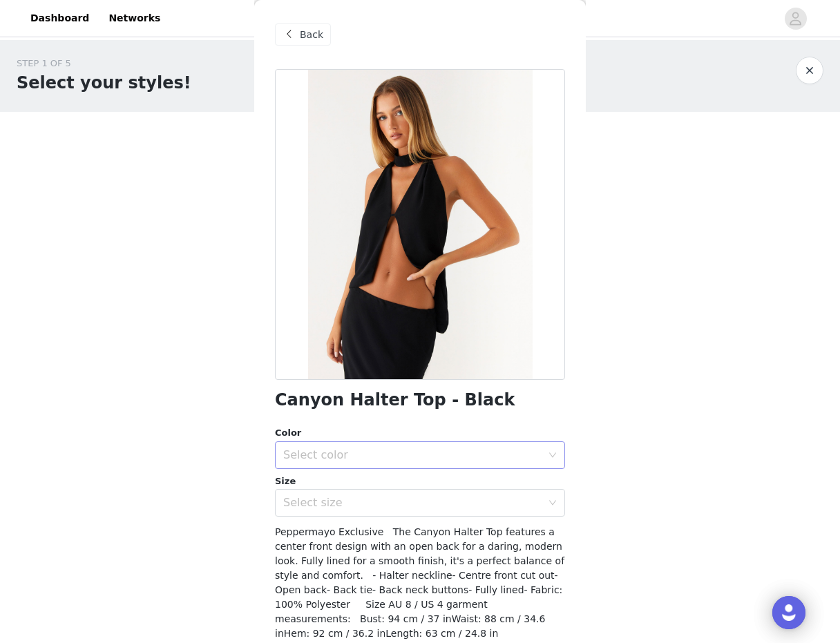  I want to click on div: avatar, so click(795, 19).